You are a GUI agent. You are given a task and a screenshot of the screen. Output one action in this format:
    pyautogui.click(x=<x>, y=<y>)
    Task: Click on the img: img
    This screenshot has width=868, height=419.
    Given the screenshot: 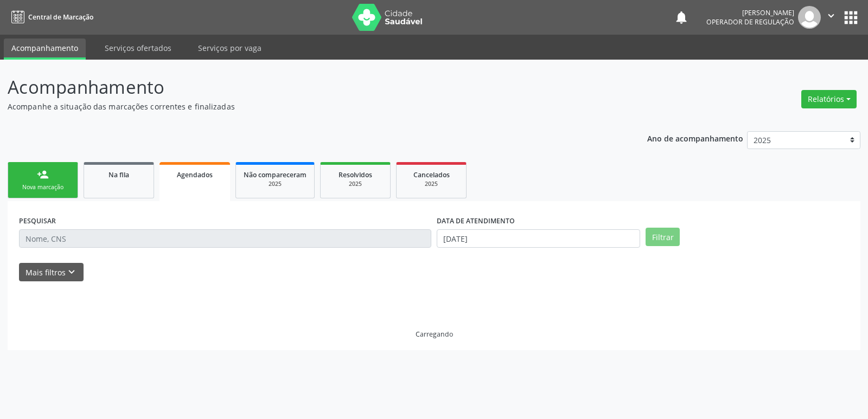 What is the action you would take?
    pyautogui.click(x=810, y=17)
    